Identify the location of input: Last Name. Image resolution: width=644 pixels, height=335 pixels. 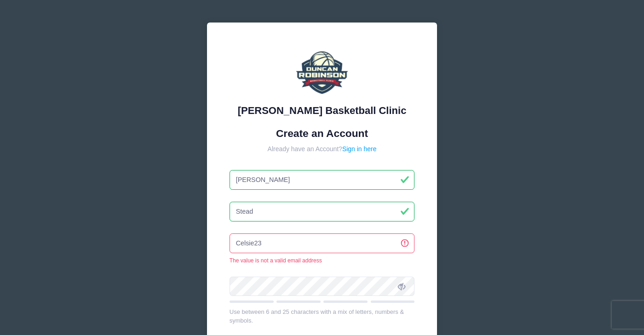
(322, 211).